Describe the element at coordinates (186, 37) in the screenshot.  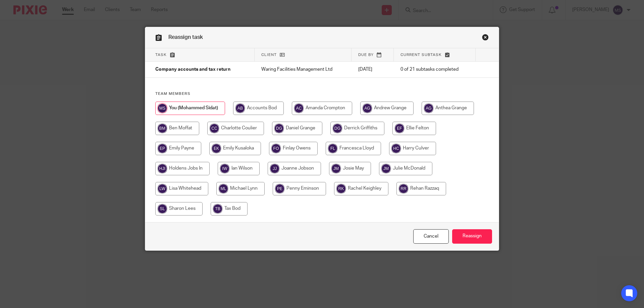
I see `span: Reassign task` at that location.